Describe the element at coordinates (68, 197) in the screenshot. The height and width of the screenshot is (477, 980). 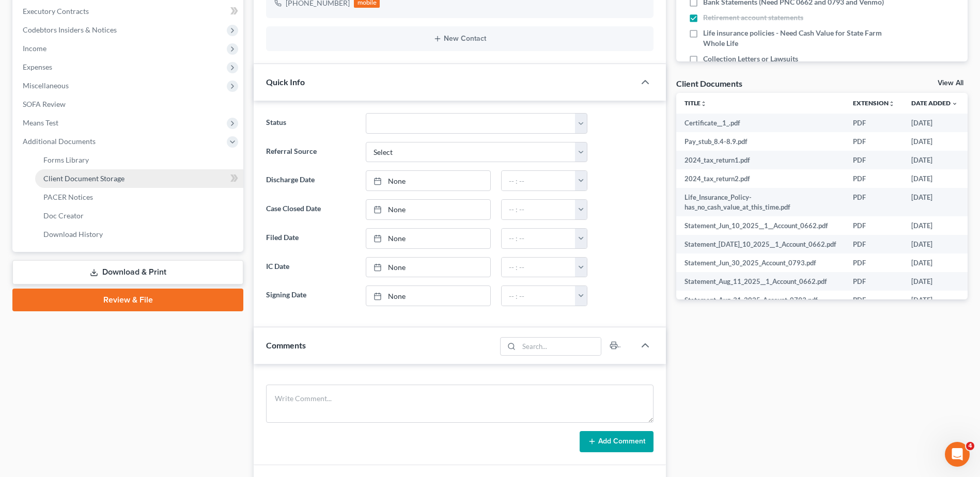
I see `span: PACER Notices` at that location.